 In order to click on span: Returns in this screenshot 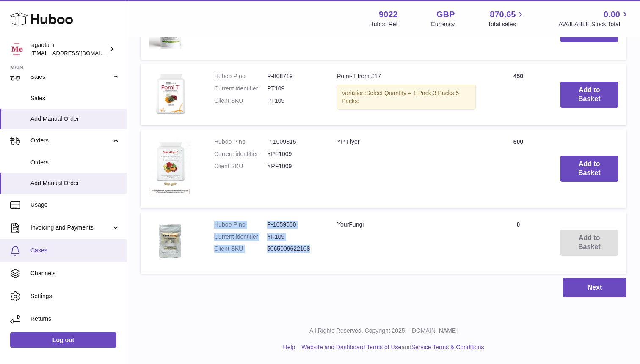, I will do `click(76, 319)`.